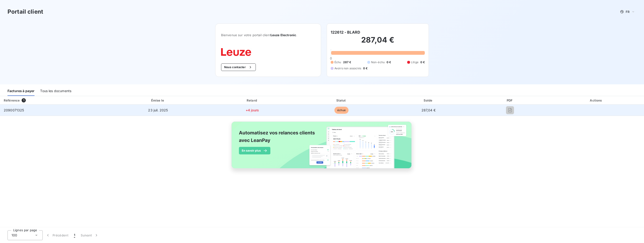 The height and width of the screenshot is (243, 644). Describe the element at coordinates (341, 100) in the screenshot. I see `div: Statut` at that location.